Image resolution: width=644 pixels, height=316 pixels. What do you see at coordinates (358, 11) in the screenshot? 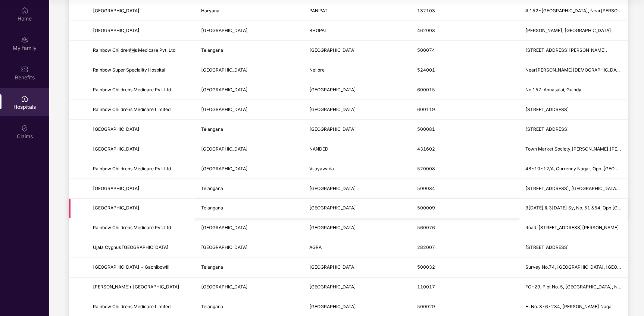
I see `td: PANIPAT` at bounding box center [358, 11].